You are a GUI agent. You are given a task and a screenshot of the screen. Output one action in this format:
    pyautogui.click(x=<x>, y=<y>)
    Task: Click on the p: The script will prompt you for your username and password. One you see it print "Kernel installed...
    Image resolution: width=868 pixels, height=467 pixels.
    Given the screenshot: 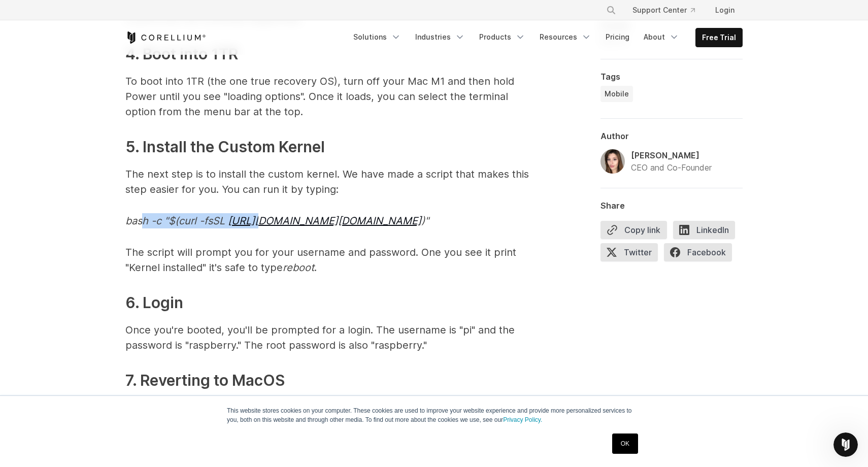 What is the action you would take?
    pyautogui.click(x=328, y=260)
    